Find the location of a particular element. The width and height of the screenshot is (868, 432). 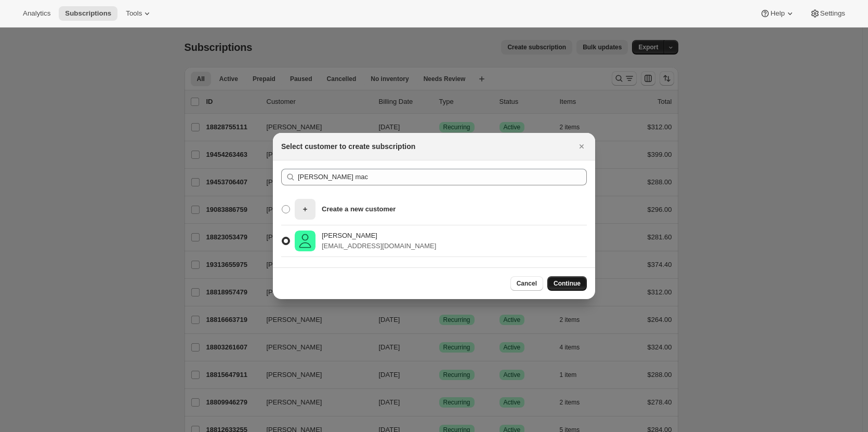

span: Settings is located at coordinates (833, 14).